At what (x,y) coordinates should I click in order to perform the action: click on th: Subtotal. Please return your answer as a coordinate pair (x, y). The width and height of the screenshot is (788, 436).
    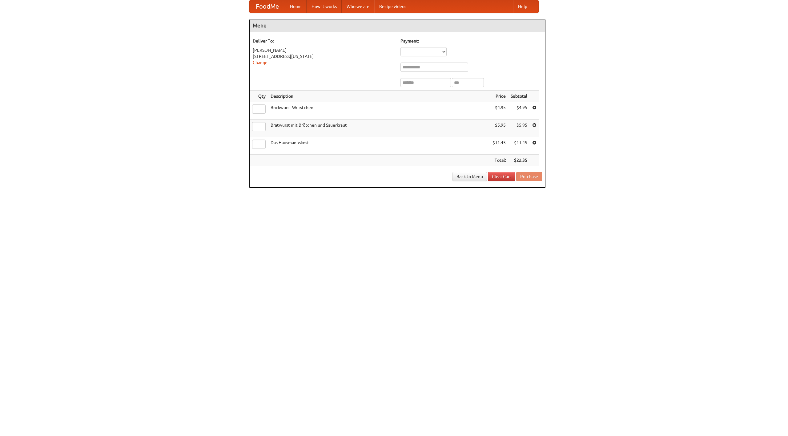
    Looking at the image, I should click on (519, 96).